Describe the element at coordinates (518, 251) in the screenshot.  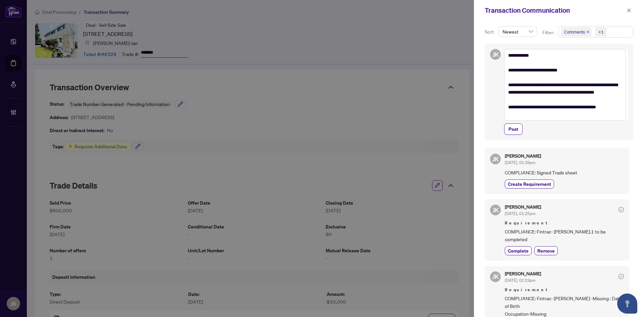
I see `span: Complete` at that location.